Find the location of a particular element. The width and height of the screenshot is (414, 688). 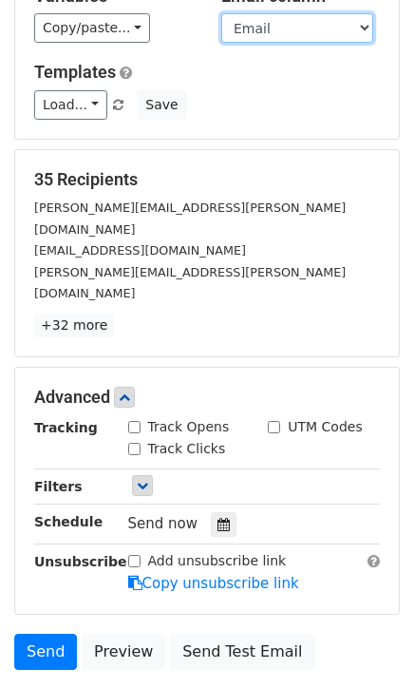

a: Load... is located at coordinates (70, 104).